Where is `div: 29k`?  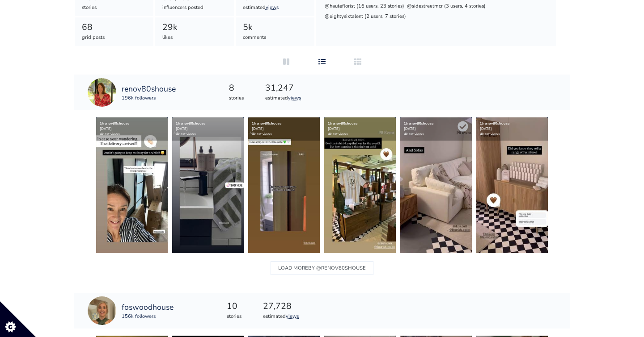
div: 29k is located at coordinates (194, 27).